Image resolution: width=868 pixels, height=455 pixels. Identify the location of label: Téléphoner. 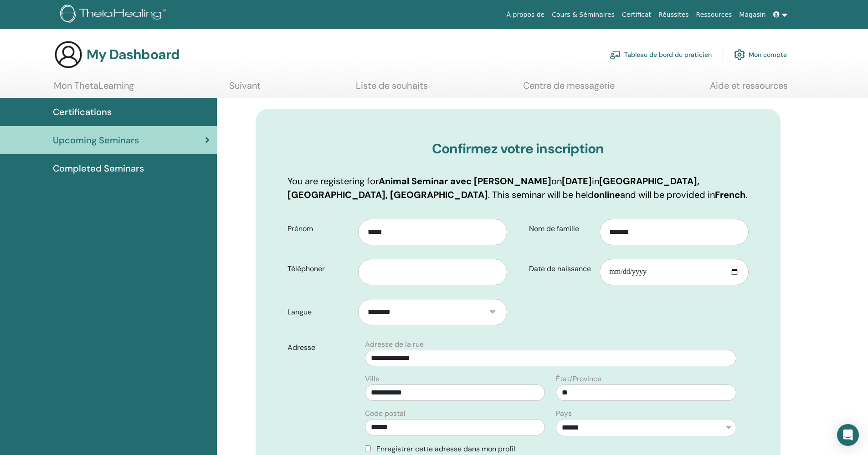
(319, 269).